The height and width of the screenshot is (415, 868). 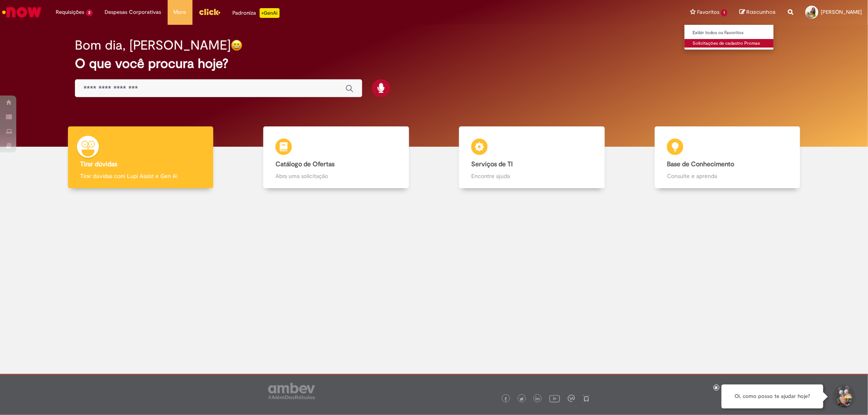 I want to click on img: logo_footer_linkedin.png, so click(x=538, y=399).